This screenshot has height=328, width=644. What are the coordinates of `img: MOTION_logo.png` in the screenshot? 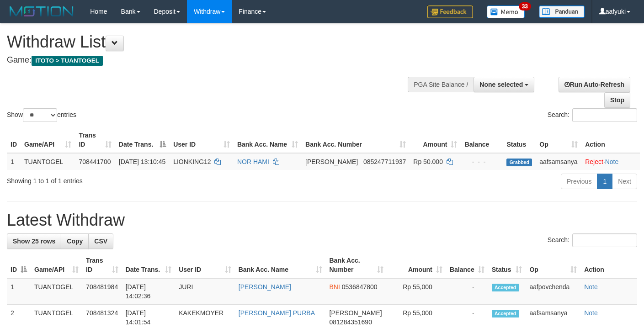 It's located at (41, 12).